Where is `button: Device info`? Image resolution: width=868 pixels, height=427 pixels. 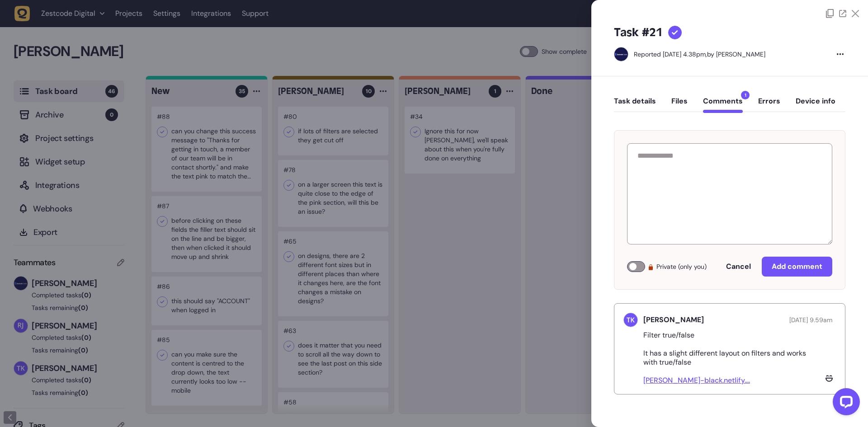
button: Device info is located at coordinates (815, 105).